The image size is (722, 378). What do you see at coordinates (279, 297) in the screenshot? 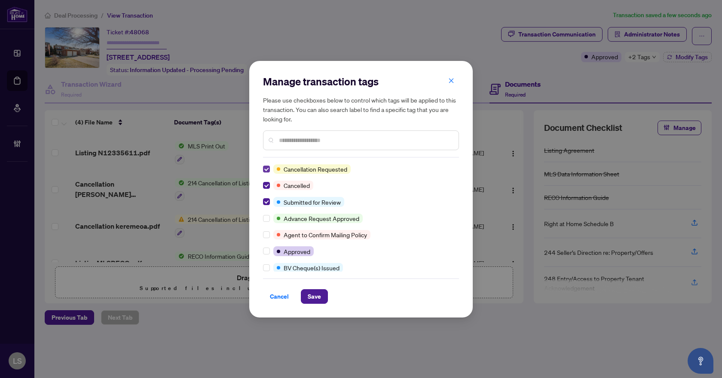
I see `span: Cancel` at bounding box center [279, 297].